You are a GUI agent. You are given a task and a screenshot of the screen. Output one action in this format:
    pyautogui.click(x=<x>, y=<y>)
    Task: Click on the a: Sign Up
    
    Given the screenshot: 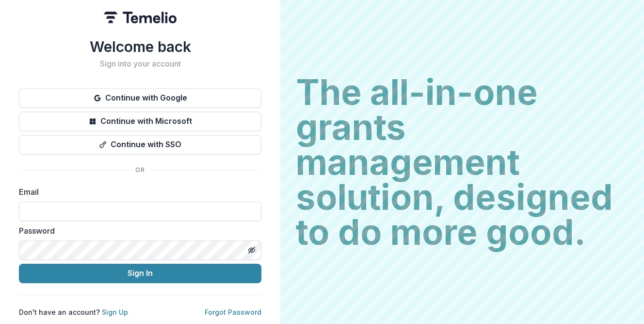 What is the action you would take?
    pyautogui.click(x=115, y=312)
    